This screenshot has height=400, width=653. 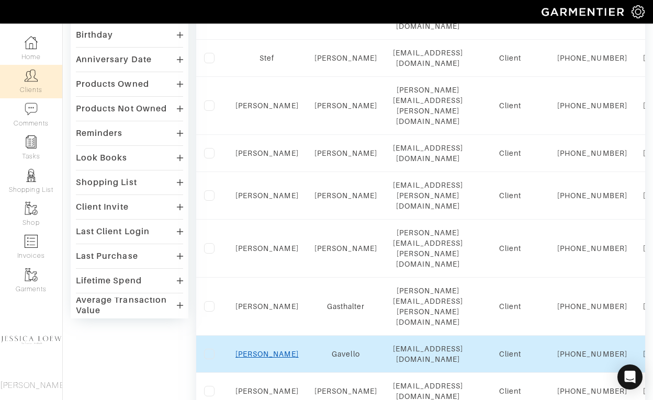 I want to click on div: Birthday, so click(x=94, y=35).